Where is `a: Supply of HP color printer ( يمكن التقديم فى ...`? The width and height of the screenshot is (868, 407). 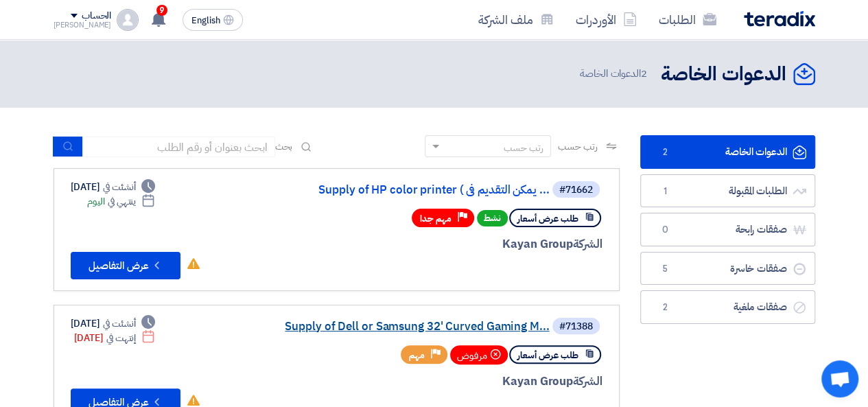 a: Supply of HP color printer ( يمكن التقديم فى ... is located at coordinates (412, 190).